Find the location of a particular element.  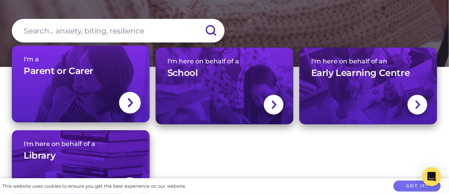

h3: Parent or Carer is located at coordinates (58, 71).